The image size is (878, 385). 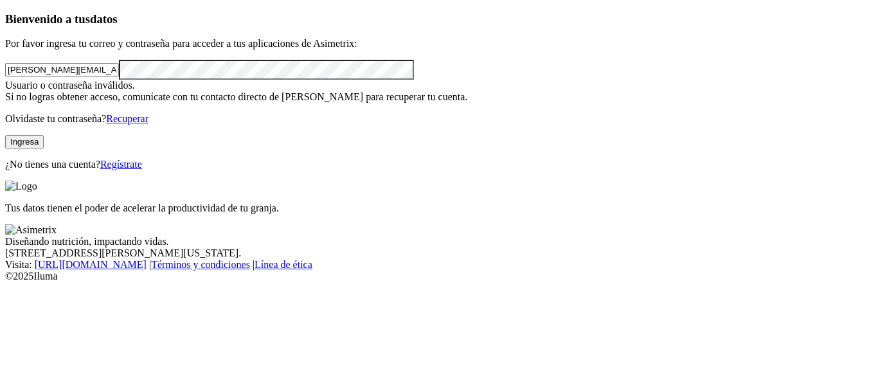 I want to click on p: ¿No tienes una cuenta?, so click(x=439, y=165).